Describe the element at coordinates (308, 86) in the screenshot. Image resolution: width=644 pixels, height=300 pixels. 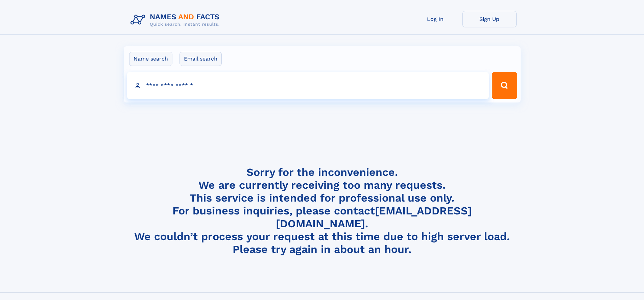
I see `input: search input` at that location.